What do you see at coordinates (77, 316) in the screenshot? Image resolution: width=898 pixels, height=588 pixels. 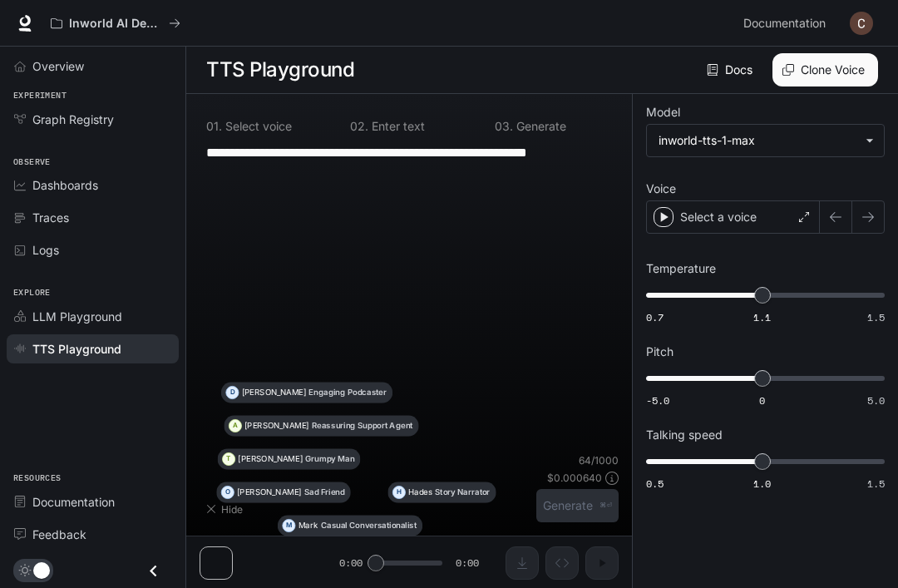 I see `span: LLM Playground` at bounding box center [77, 316].